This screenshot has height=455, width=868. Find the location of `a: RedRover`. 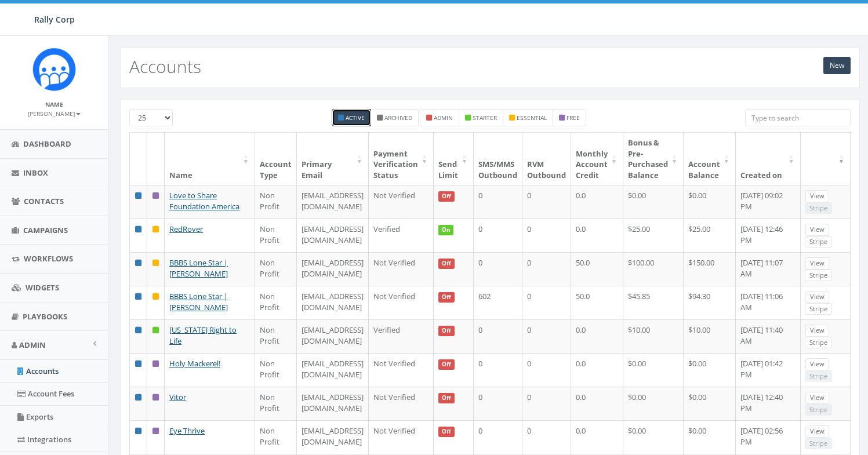

a: RedRover is located at coordinates (186, 229).